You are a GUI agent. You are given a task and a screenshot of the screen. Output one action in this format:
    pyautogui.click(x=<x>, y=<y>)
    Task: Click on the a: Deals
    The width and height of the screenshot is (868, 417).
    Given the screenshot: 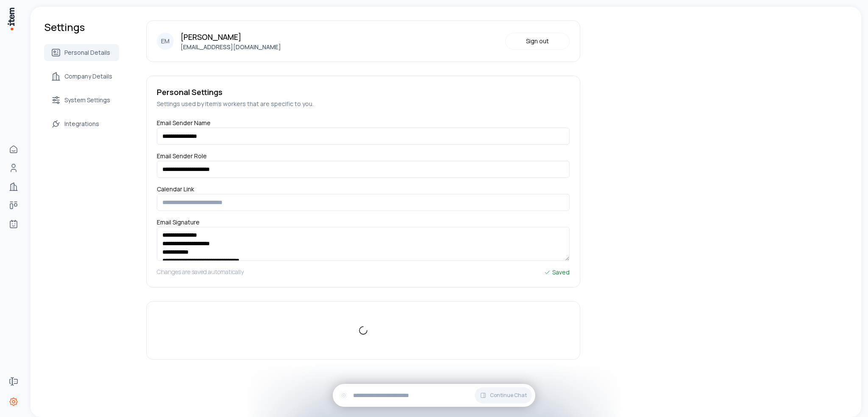 What is the action you would take?
    pyautogui.click(x=13, y=205)
    